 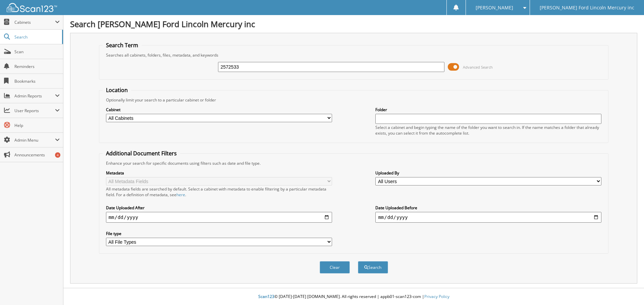 What do you see at coordinates (181, 195) in the screenshot?
I see `a: here` at bounding box center [181, 195].